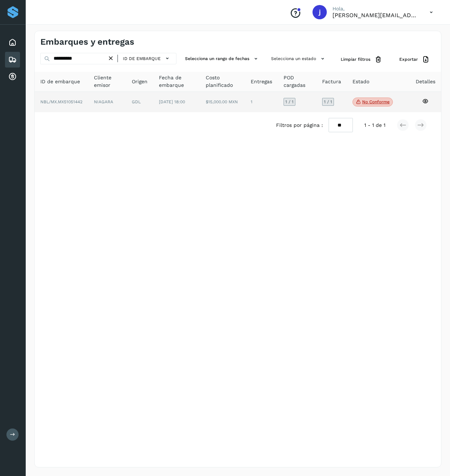 This screenshot has height=476, width=450. I want to click on p: Hola,, so click(375, 9).